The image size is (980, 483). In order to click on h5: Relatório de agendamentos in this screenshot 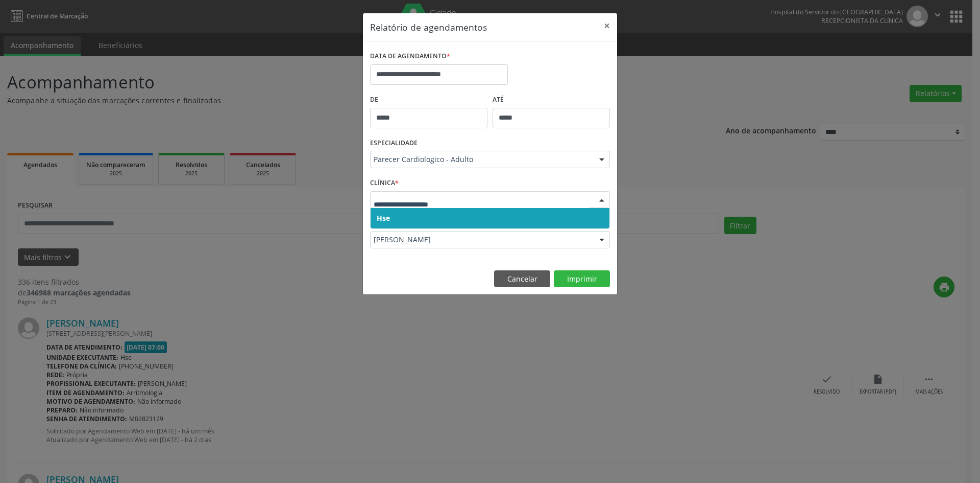, I will do `click(429, 27)`.